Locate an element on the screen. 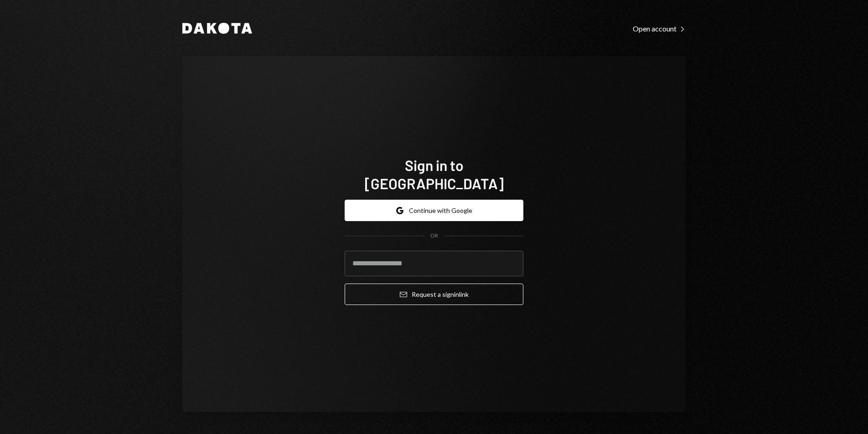  button: Continue with Google is located at coordinates (434, 210).